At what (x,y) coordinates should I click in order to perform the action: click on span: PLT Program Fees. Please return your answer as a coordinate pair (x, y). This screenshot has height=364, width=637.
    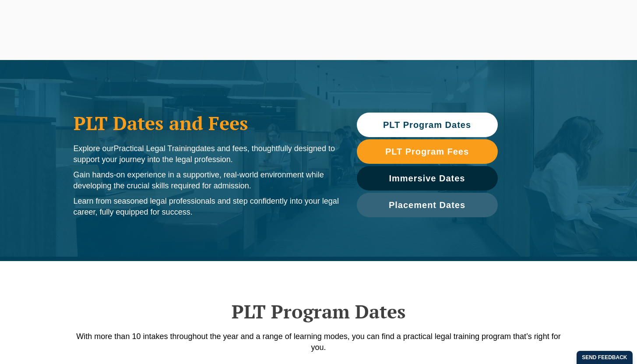
    Looking at the image, I should click on (427, 152).